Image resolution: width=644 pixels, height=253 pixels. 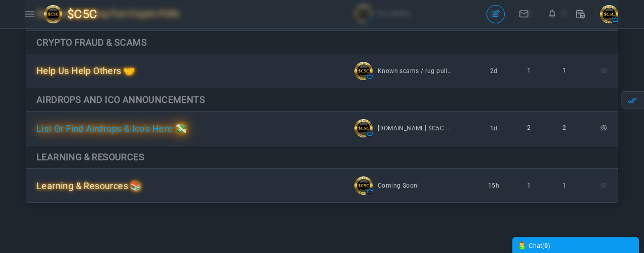 What do you see at coordinates (56, 14) in the screenshot?
I see `img: 91x91forum.png` at bounding box center [56, 14].